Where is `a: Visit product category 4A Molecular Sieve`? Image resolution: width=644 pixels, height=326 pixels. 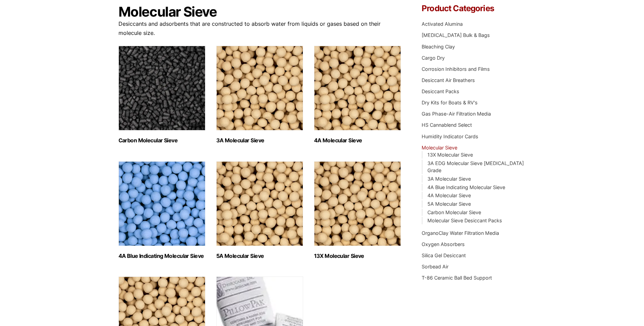
a: Visit product category 4A Molecular Sieve is located at coordinates (357, 95).